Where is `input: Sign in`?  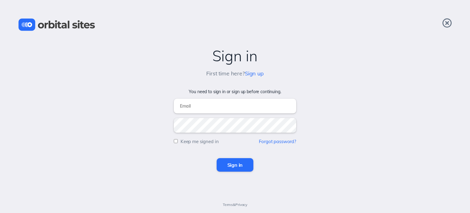
input: Sign in is located at coordinates (235, 165).